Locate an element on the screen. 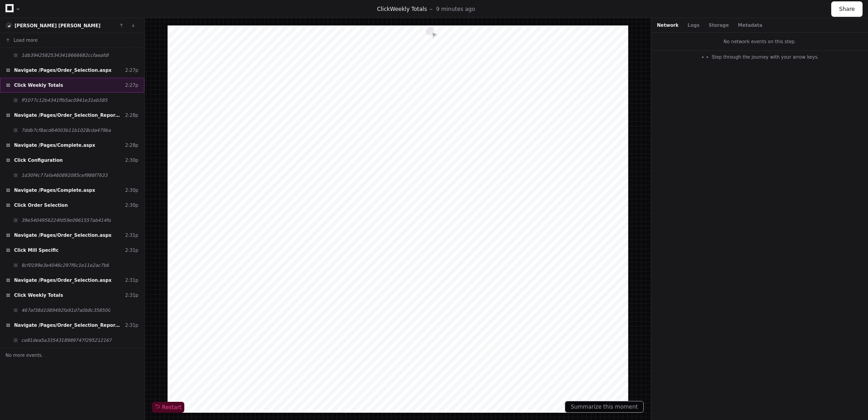  span: Click Configuration is located at coordinates (38, 160).